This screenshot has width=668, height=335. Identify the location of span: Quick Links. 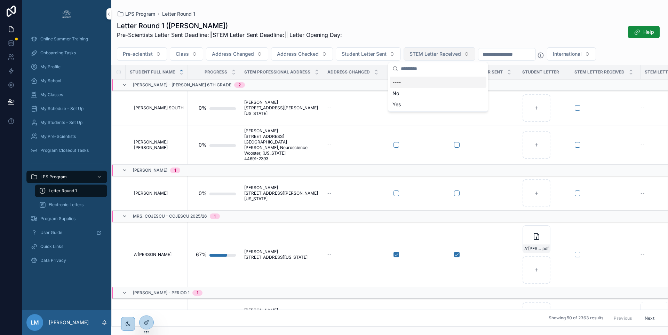
(52, 246).